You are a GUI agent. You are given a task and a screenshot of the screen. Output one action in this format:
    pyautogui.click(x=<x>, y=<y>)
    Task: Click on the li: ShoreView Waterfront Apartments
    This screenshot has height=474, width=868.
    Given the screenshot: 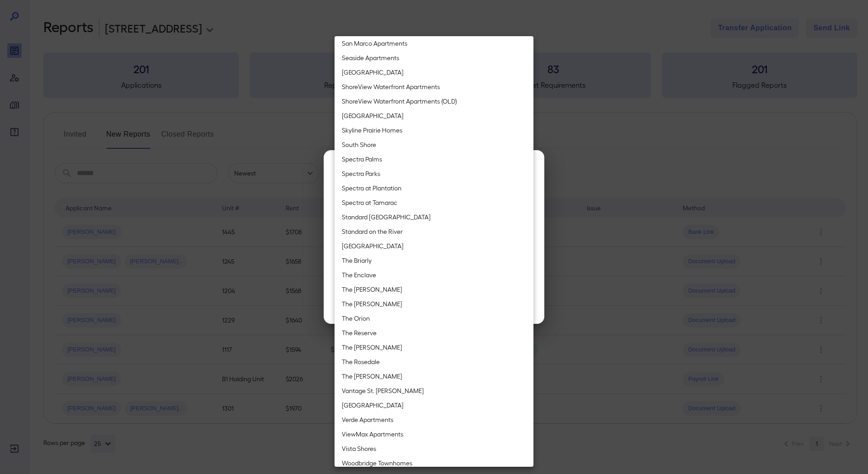 What is the action you would take?
    pyautogui.click(x=434, y=87)
    